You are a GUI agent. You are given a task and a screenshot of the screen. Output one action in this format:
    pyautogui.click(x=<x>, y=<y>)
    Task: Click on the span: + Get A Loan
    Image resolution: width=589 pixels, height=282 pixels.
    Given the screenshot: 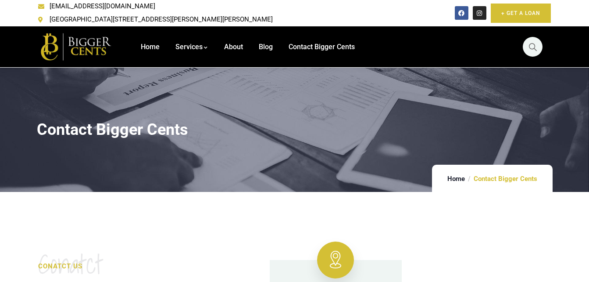 What is the action you would take?
    pyautogui.click(x=521, y=13)
    